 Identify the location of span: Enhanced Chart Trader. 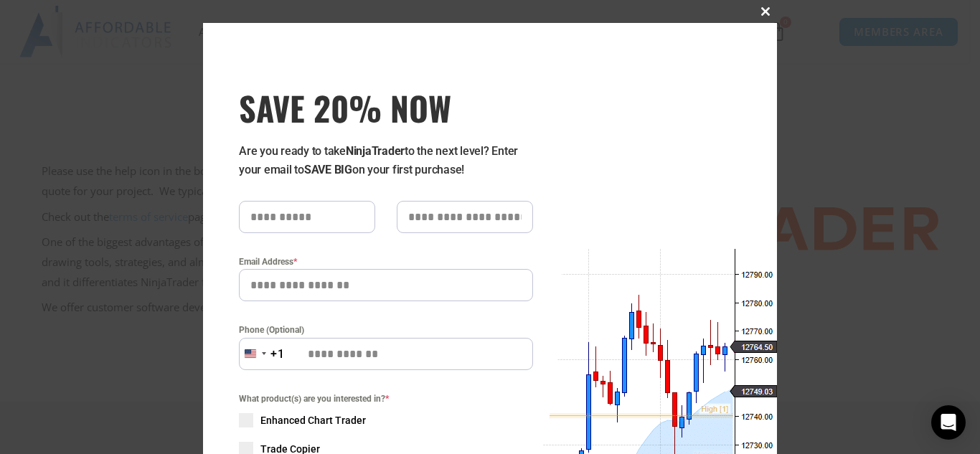
(313, 420).